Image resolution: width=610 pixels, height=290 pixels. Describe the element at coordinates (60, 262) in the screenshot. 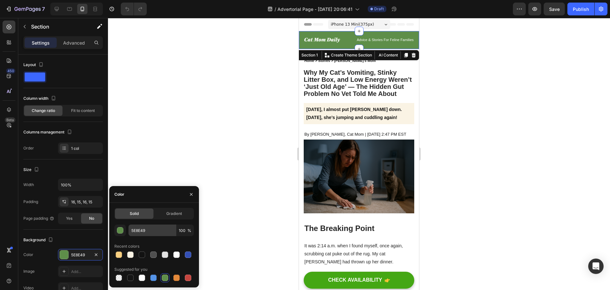

I see `button: CHECK AVAILABILITY` at that location.